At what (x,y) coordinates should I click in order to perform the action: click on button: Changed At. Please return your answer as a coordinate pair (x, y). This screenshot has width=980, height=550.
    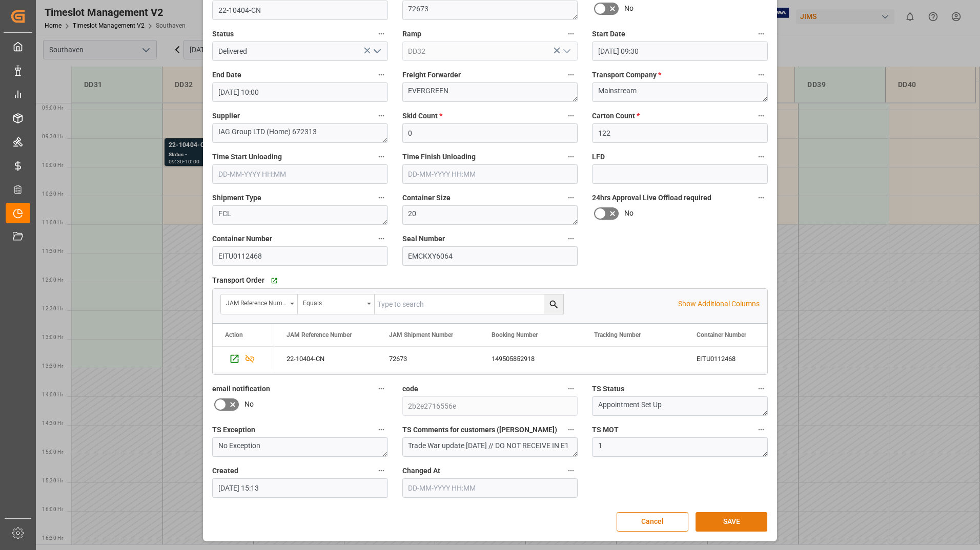
    Looking at the image, I should click on (571, 471).